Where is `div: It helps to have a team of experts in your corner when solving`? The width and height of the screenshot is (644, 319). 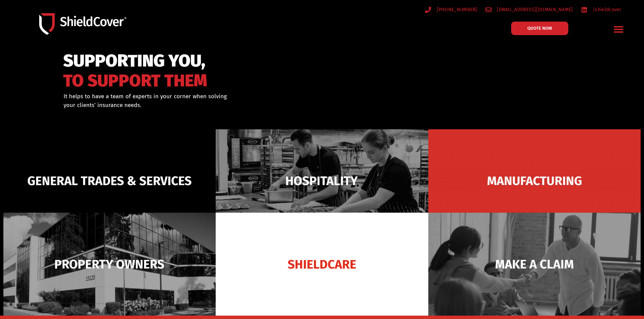
div: It helps to have a team of experts in your corner when solving is located at coordinates (210, 100).